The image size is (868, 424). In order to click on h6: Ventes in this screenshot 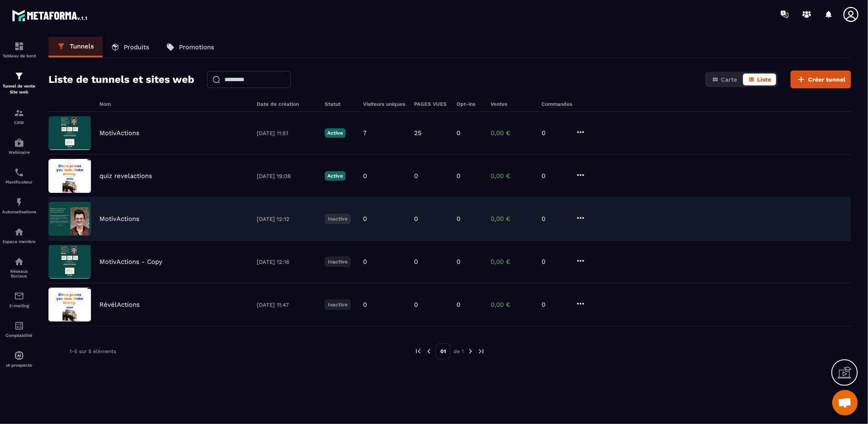, I will do `click(512, 104)`.